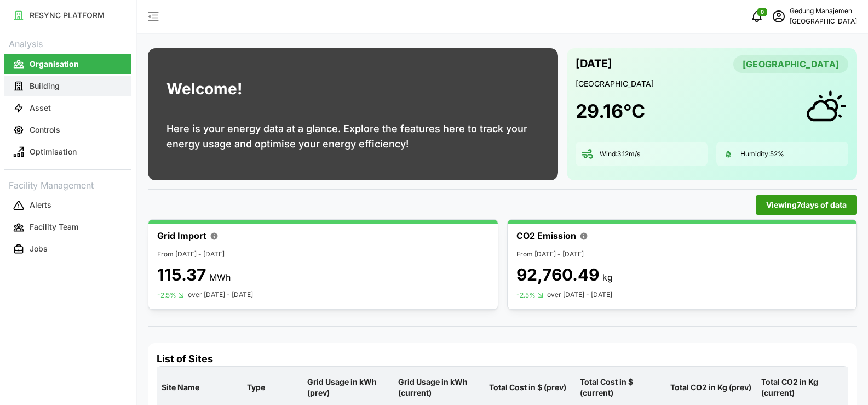 The width and height of the screenshot is (868, 405). What do you see at coordinates (68, 16) in the screenshot?
I see `button: RESYNC PLATFORM` at bounding box center [68, 16].